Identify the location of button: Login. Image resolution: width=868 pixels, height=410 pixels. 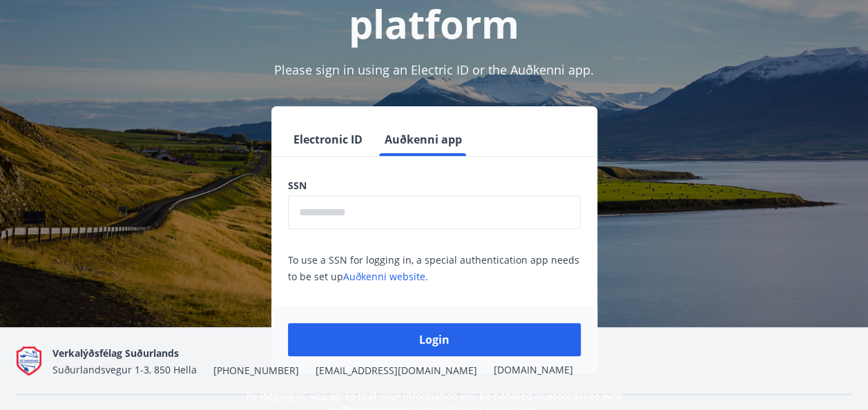
(434, 339).